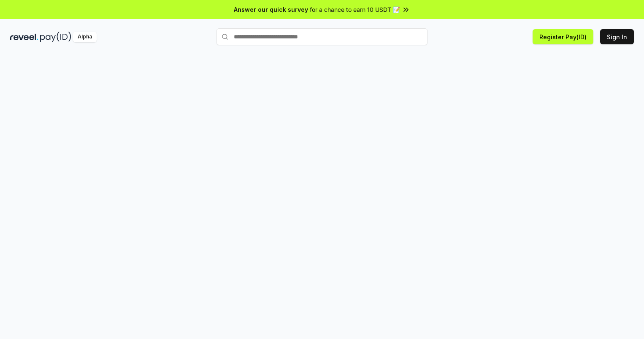 The width and height of the screenshot is (644, 339). Describe the element at coordinates (563, 37) in the screenshot. I see `button: Register Pay(ID)` at that location.